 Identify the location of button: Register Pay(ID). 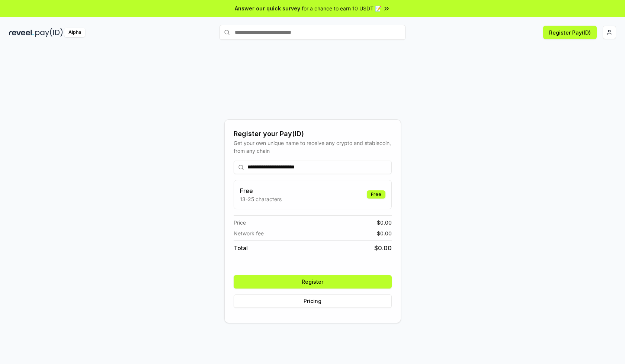
(570, 33).